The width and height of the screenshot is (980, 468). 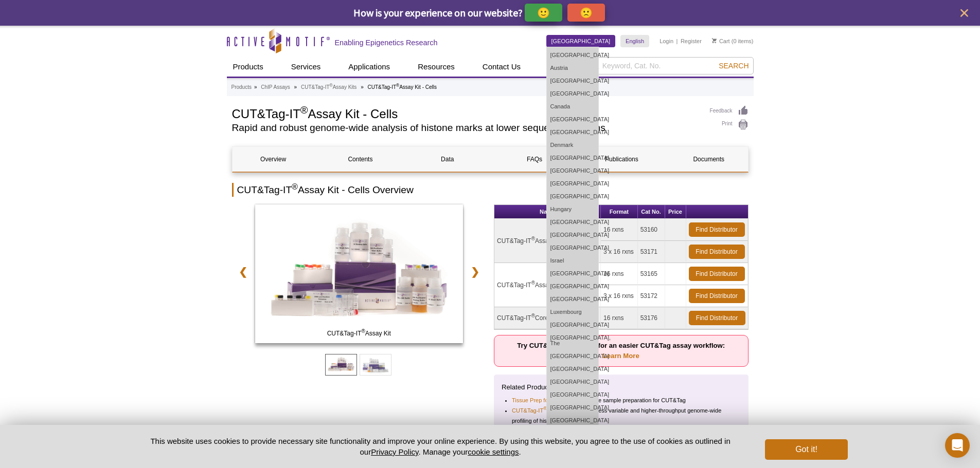 I want to click on th: Price, so click(x=676, y=212).